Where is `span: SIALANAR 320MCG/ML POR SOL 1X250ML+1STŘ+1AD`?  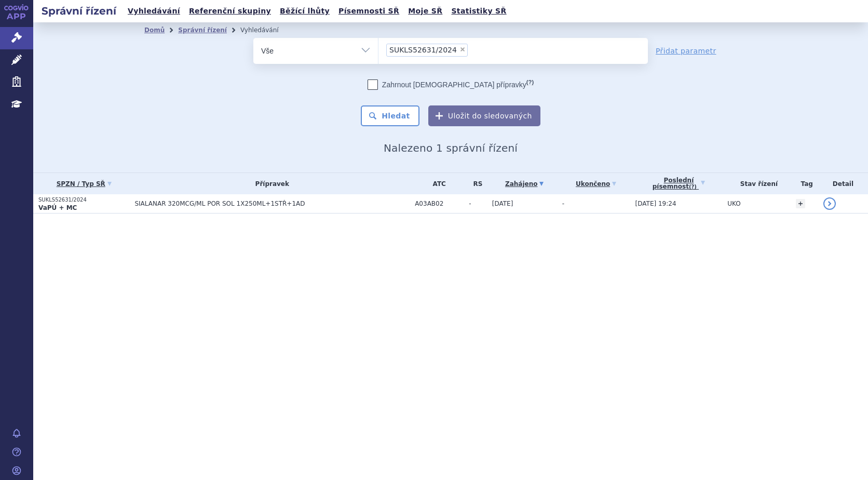 span: SIALANAR 320MCG/ML POR SOL 1X250ML+1STŘ+1AD is located at coordinates (264, 204).